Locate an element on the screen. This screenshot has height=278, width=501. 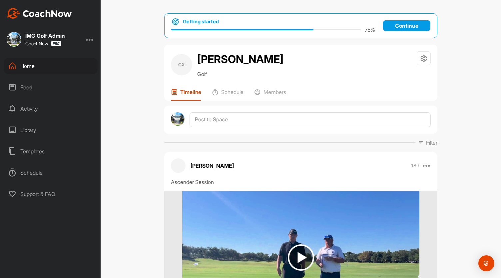
img: avatar is located at coordinates (178, 119).